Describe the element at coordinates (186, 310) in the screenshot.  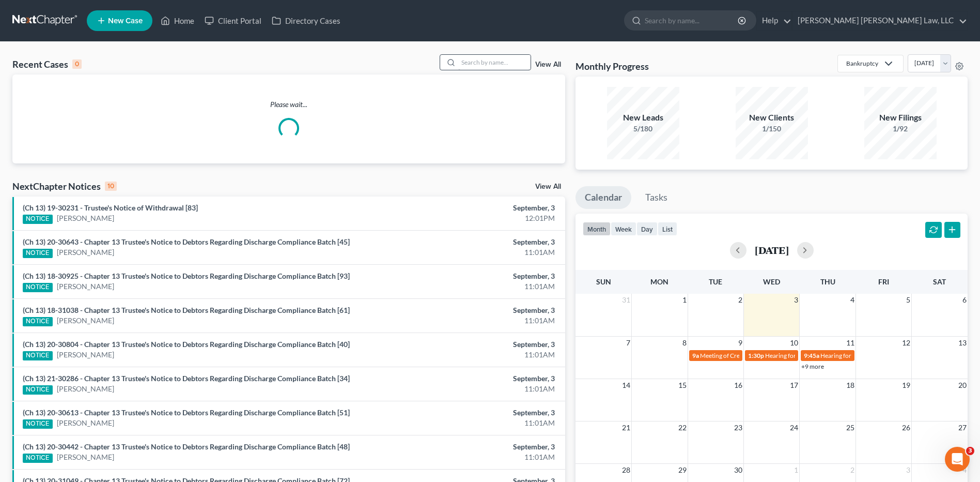
I see `a: (Ch 13) 18-31038 - Chapter 13 Trustee's Notice to Debtors Regarding Discharge Compliance Batch [61]` at that location.